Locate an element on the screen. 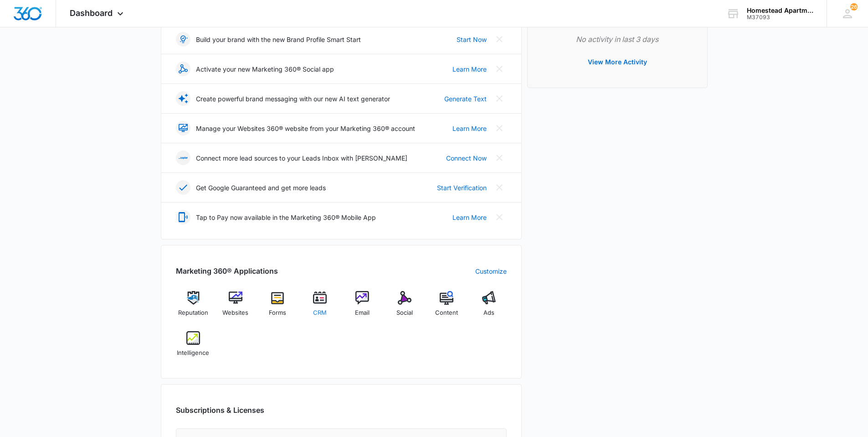  span: Ads is located at coordinates (489, 313).